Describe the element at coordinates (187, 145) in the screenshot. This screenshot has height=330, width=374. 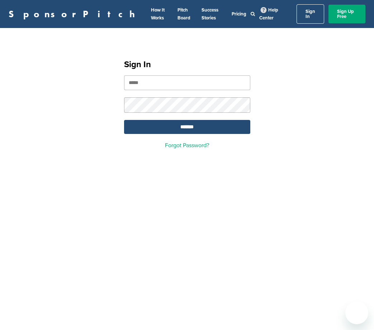
I see `a: Forgot Password?` at that location.